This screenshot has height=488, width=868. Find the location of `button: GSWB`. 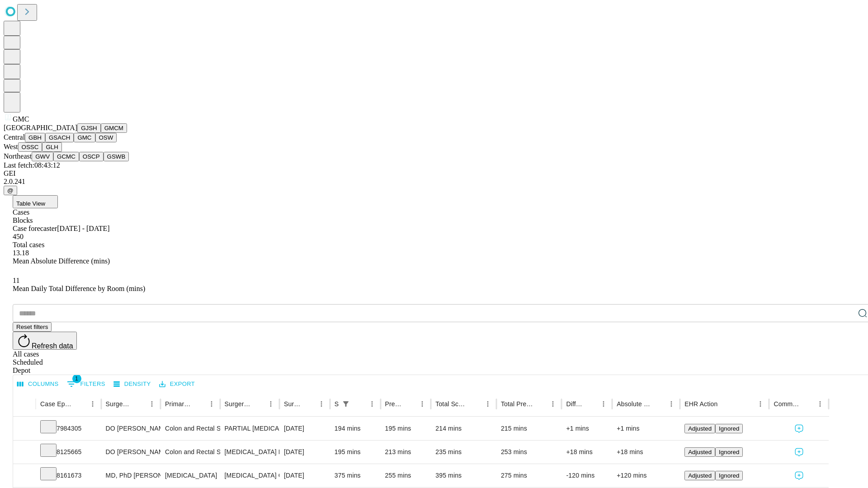

button: GSWB is located at coordinates (116, 157).